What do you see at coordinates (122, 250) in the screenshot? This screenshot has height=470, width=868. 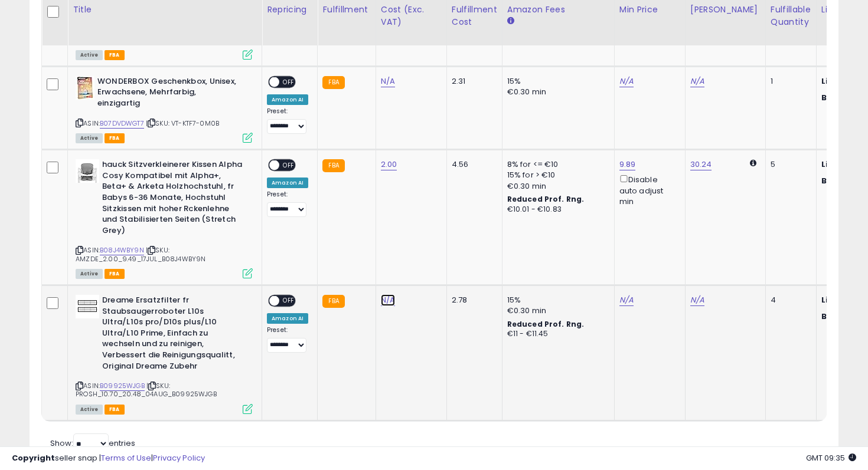 I see `a: B08J4WBY9N` at bounding box center [122, 250].